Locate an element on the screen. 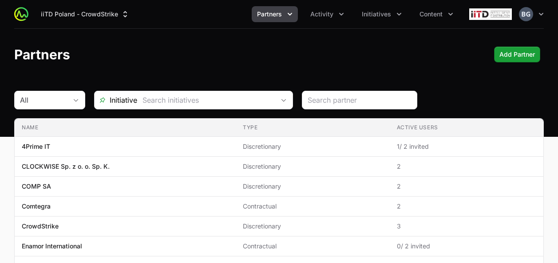  img: Bartosz Galoch is located at coordinates (526, 14).